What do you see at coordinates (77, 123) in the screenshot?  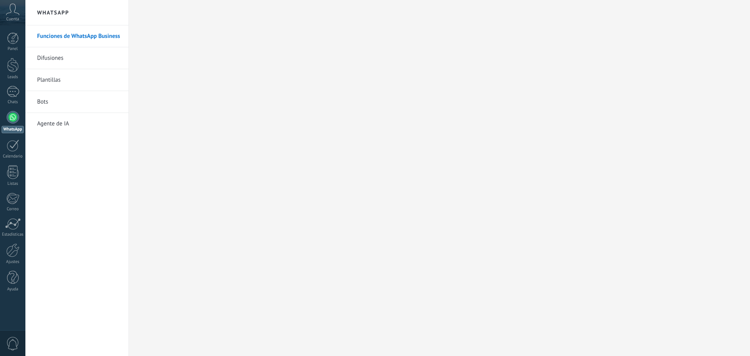 I see `li: Agente de IA` at bounding box center [77, 123].